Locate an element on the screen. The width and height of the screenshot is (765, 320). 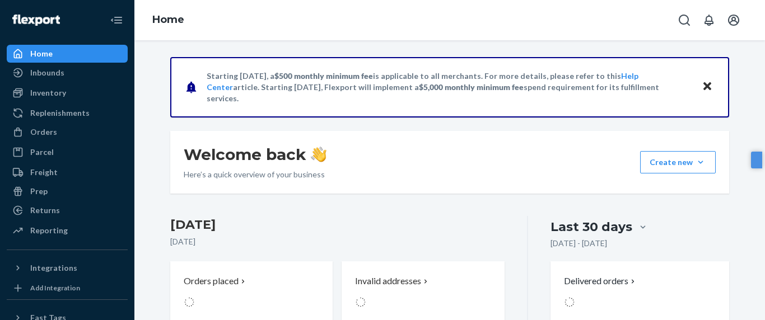
p: Here’s a quick overview of your business is located at coordinates (255, 175).